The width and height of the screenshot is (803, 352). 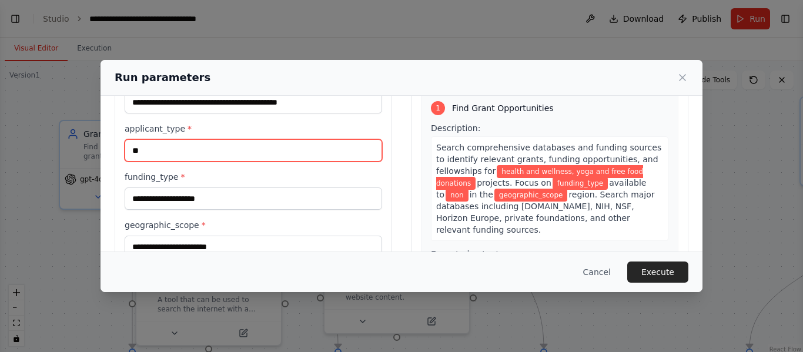 I want to click on span: available to, so click(x=541, y=189).